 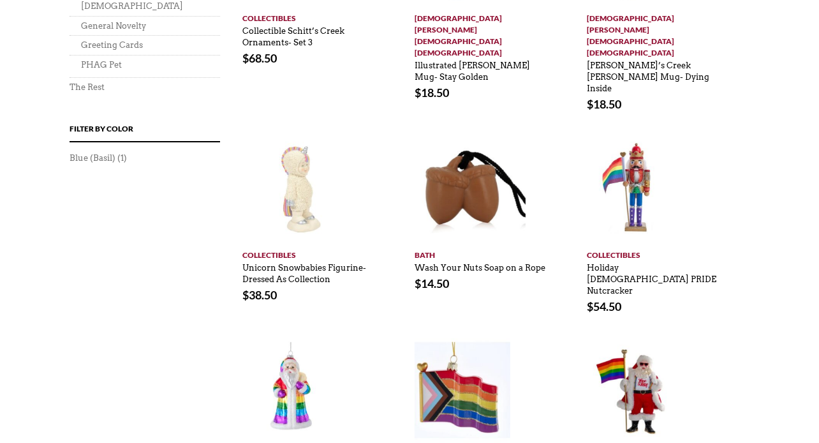 What do you see at coordinates (480, 265) in the screenshot?
I see `a: Wash Your Nuts Soap on a Rope` at bounding box center [480, 265].